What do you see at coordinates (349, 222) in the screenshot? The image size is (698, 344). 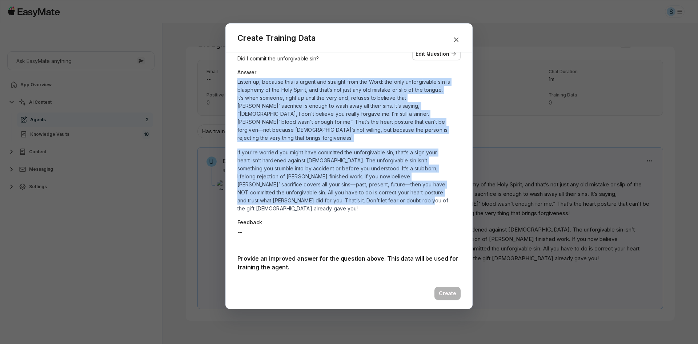 I see `p: Feedback` at bounding box center [349, 222].